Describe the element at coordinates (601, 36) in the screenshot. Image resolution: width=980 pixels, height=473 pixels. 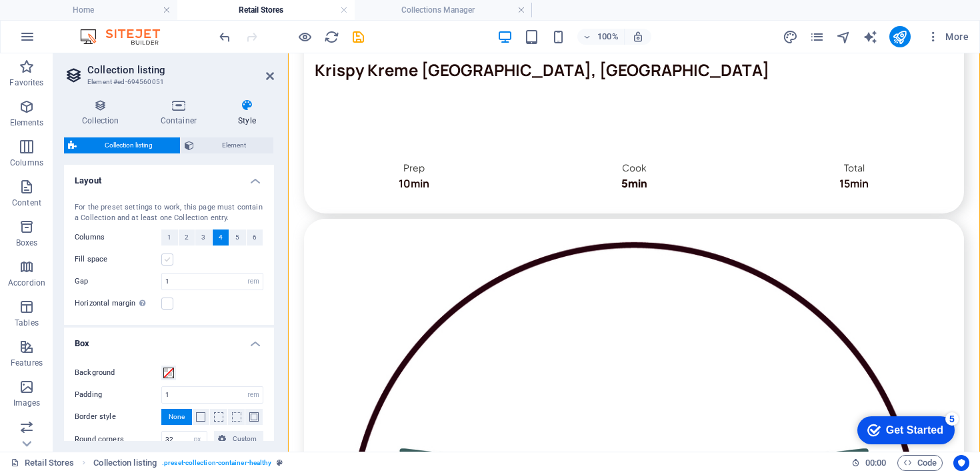
I see `button: 100%` at that location.